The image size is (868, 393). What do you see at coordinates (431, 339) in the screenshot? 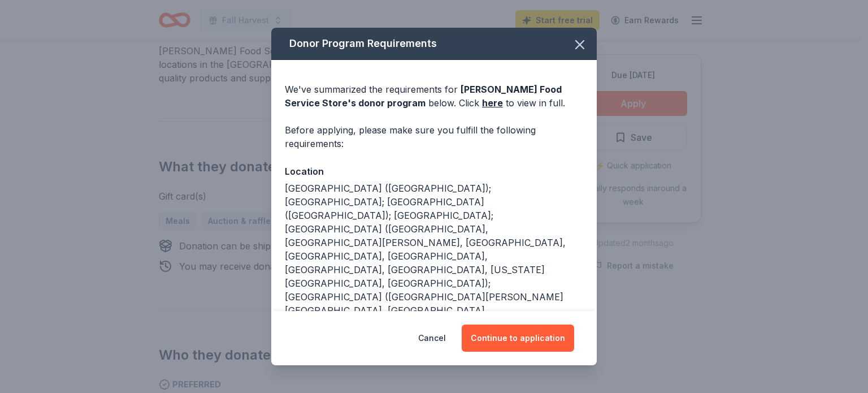
I see `button: Cancel` at bounding box center [431, 339].